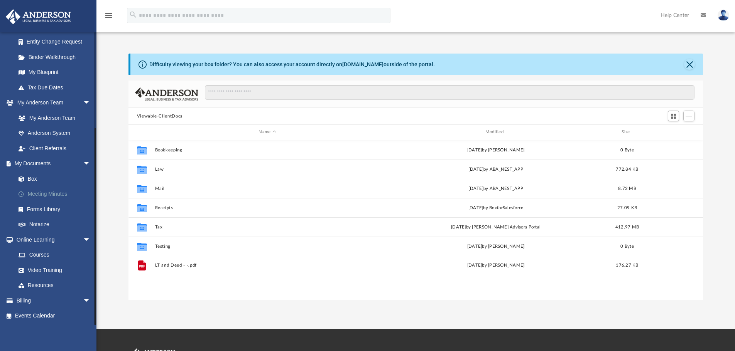  What do you see at coordinates (52, 270) in the screenshot?
I see `a: Video Training` at bounding box center [52, 270].